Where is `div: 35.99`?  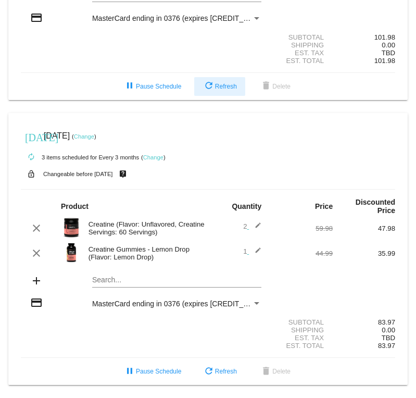 div: 35.99 is located at coordinates (364, 253).